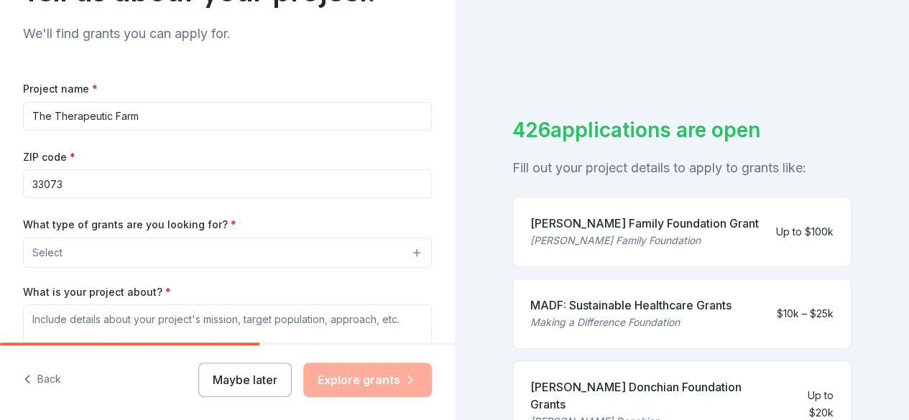 The image size is (909, 420). Describe the element at coordinates (805, 314) in the screenshot. I see `div: $10k – $25k` at that location.